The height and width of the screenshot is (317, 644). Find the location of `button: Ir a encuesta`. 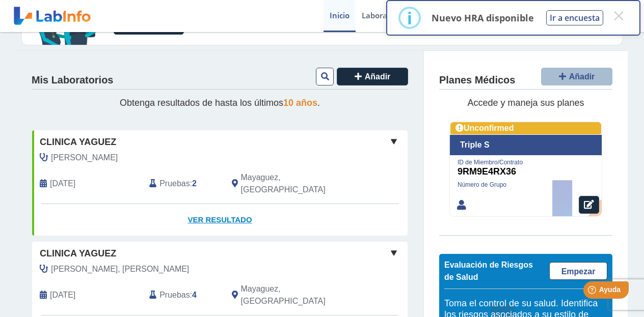

button: Ir a encuesta is located at coordinates (575, 18).